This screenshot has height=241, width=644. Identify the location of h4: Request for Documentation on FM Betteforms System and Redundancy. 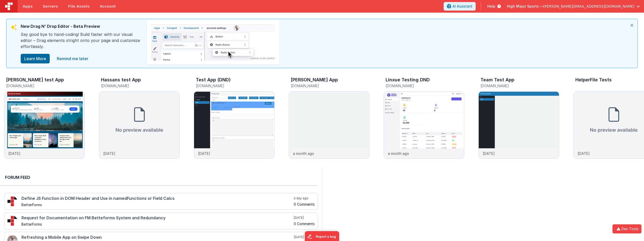
(157, 218).